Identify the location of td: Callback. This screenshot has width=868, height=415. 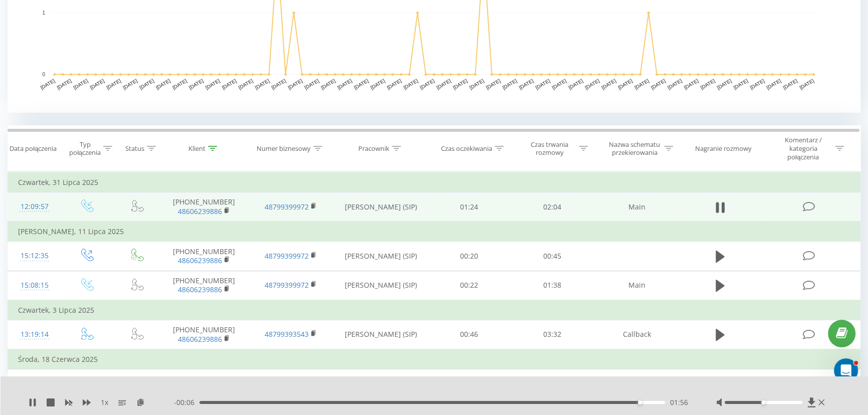
(637, 334).